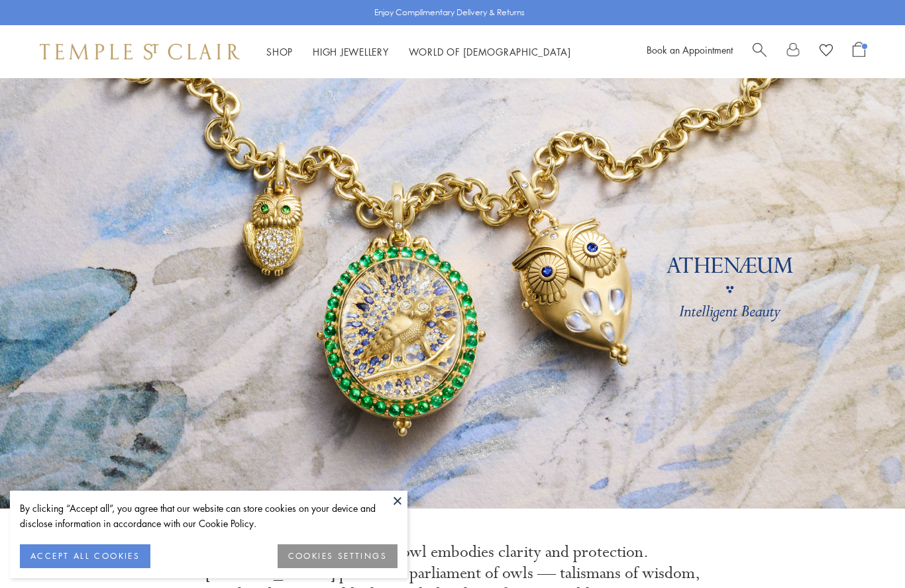 The image size is (905, 588). Describe the element at coordinates (85, 557) in the screenshot. I see `button: ACCEPT ALL COOKIES` at that location.